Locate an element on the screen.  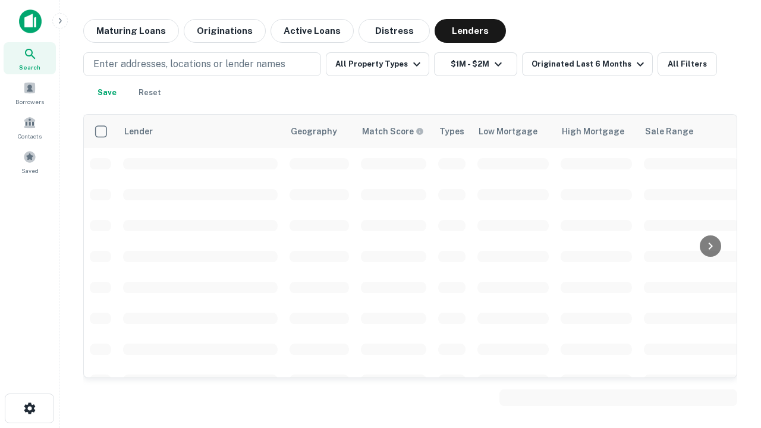
div: Low Mortgage is located at coordinates (508, 131).